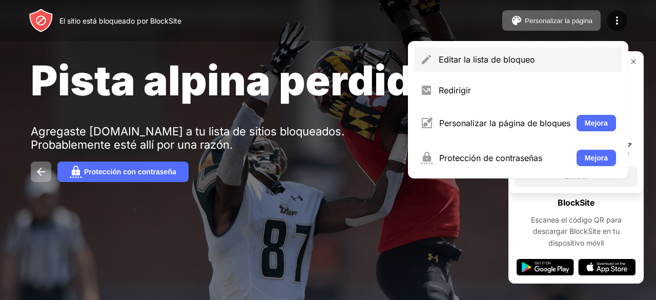 This screenshot has height=300, width=656. What do you see at coordinates (576, 231) in the screenshot?
I see `font: Escanea el código QR para descargar BlockSite en tu dispositivo móvil` at bounding box center [576, 231].